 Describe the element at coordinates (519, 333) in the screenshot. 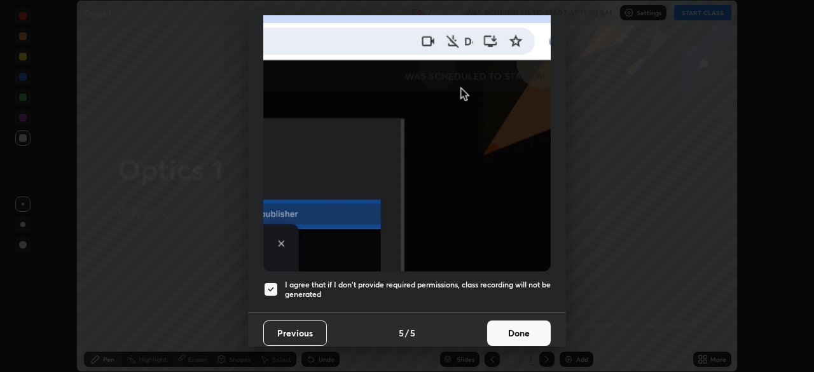

I see `button: Done` at that location.